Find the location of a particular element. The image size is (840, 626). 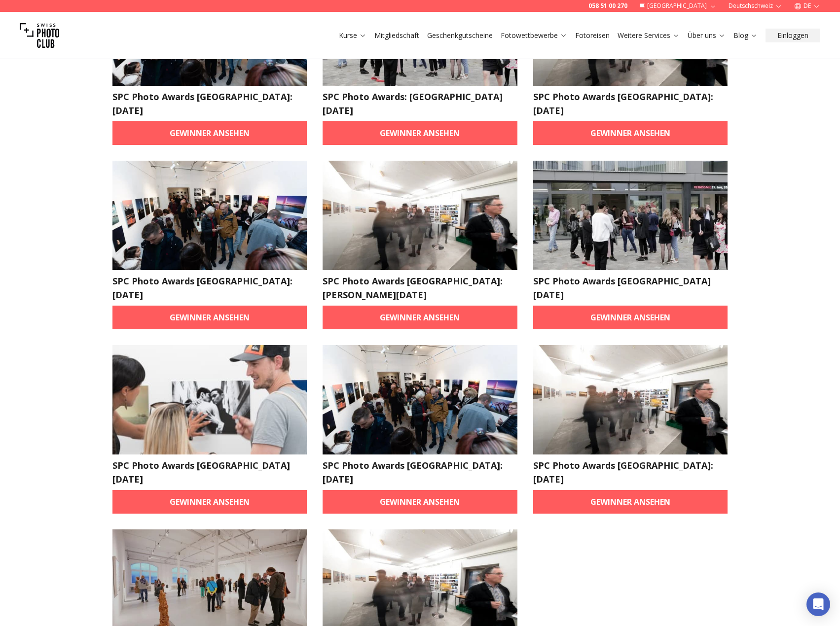

button: Geschenkgutscheine is located at coordinates (460, 36).